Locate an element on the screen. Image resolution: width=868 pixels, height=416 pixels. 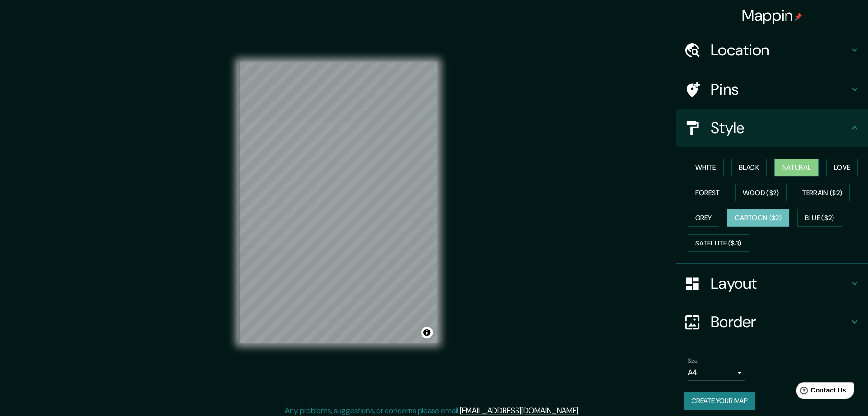
h4: Pins is located at coordinates (779, 90).